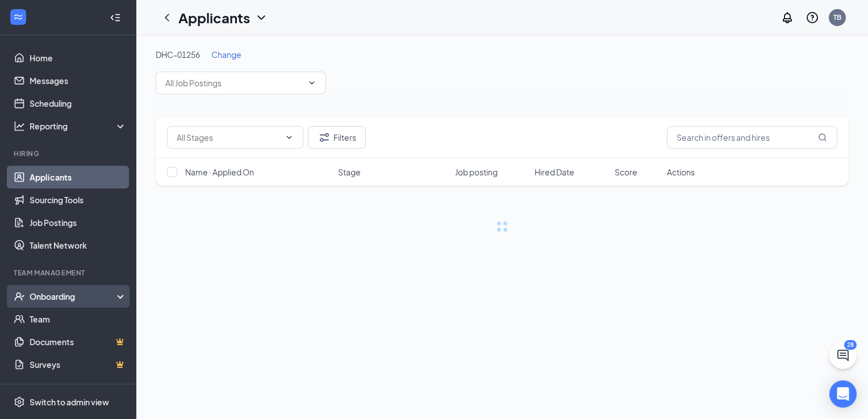  What do you see at coordinates (68, 273) in the screenshot?
I see `div: Team Management` at bounding box center [68, 273].